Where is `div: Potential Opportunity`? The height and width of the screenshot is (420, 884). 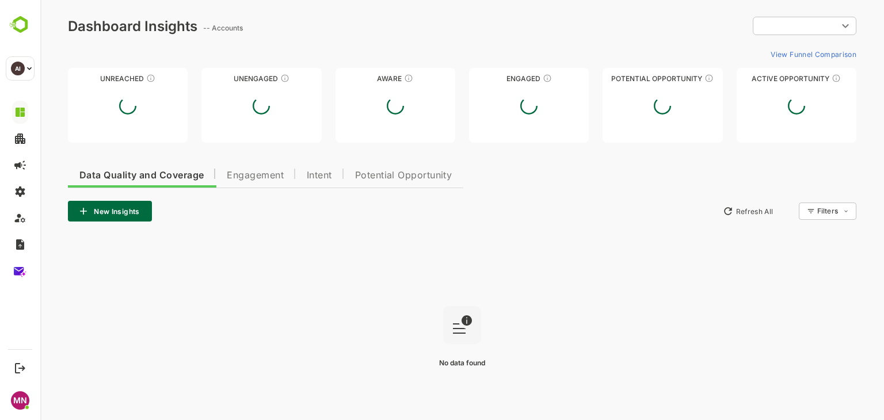
div: Potential Opportunity is located at coordinates (622, 78).